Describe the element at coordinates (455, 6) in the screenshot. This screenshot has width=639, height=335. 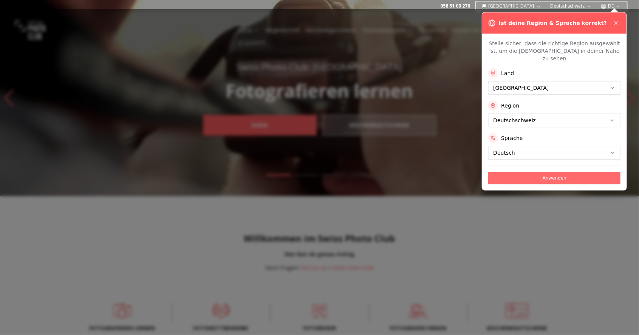
I see `a: 058 51 00 270` at that location.